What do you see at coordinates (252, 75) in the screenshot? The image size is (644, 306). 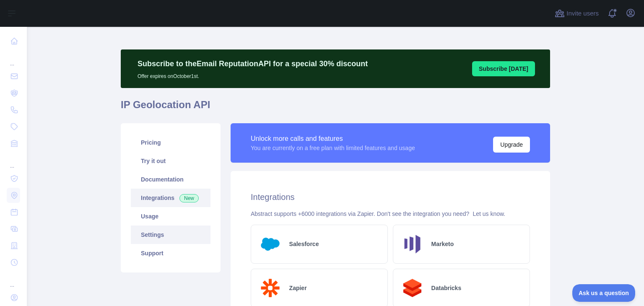 I see `p: Offer expires on October 1st.` at bounding box center [252, 75].